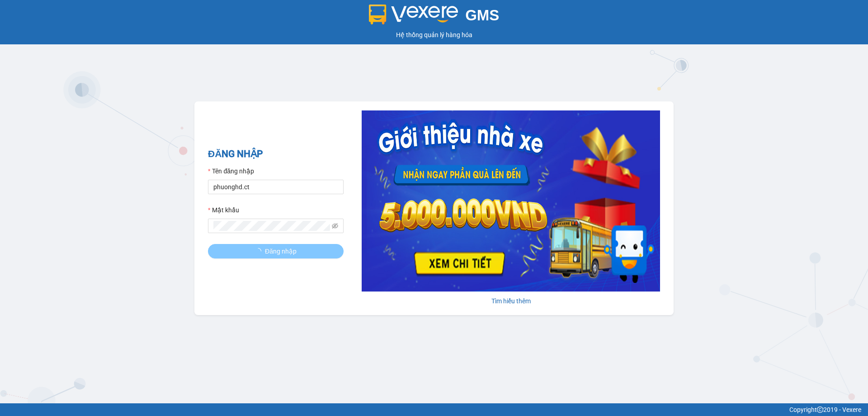  I want to click on label: Mật khẩu, so click(223, 210).